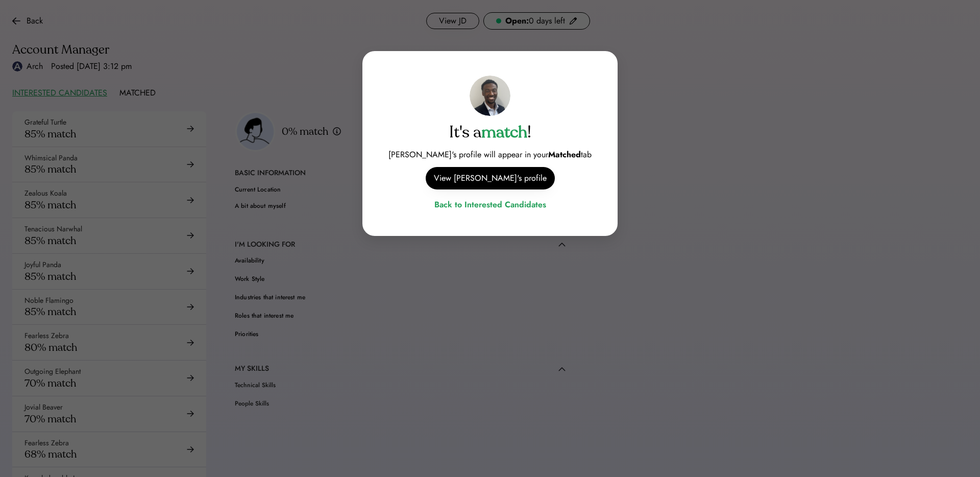 The height and width of the screenshot is (477, 980). What do you see at coordinates (490, 132) in the screenshot?
I see `div: It's a !` at bounding box center [490, 132].